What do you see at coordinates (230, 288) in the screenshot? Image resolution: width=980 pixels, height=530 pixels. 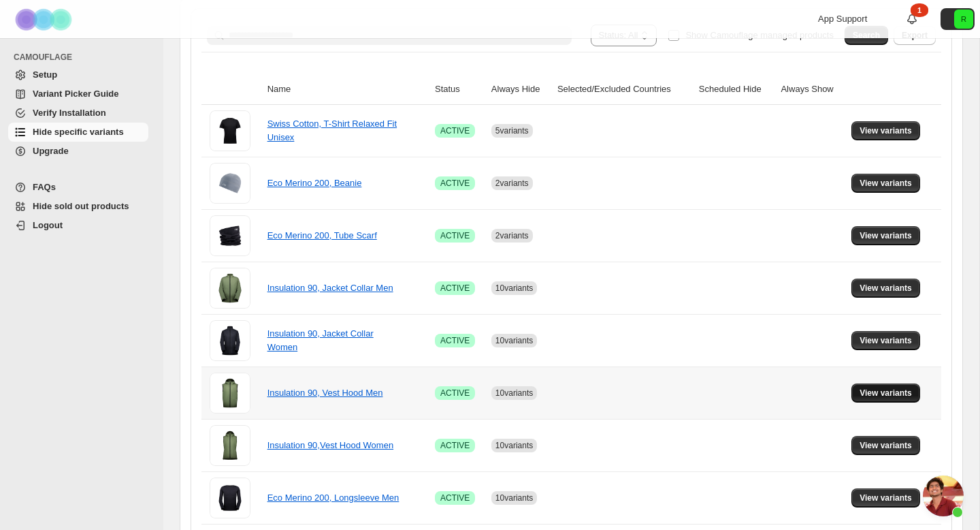 I see `img: Insulation 90, Jacket Collar Men` at bounding box center [230, 288].